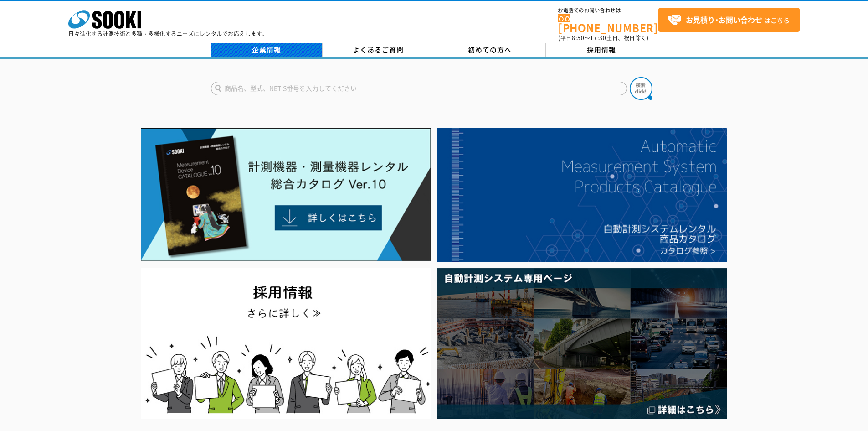 The image size is (868, 431). What do you see at coordinates (601, 50) in the screenshot?
I see `a: 採用情報` at bounding box center [601, 50].